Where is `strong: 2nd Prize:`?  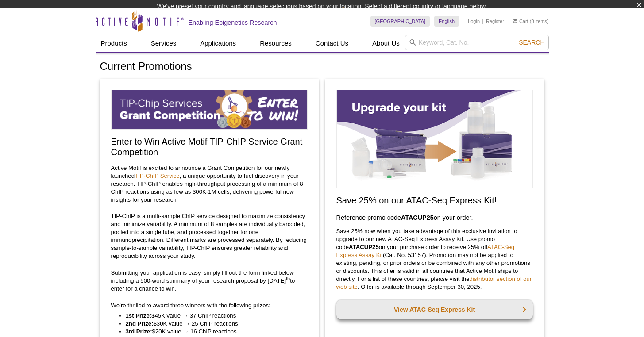 strong: 2nd Prize: is located at coordinates (140, 323).